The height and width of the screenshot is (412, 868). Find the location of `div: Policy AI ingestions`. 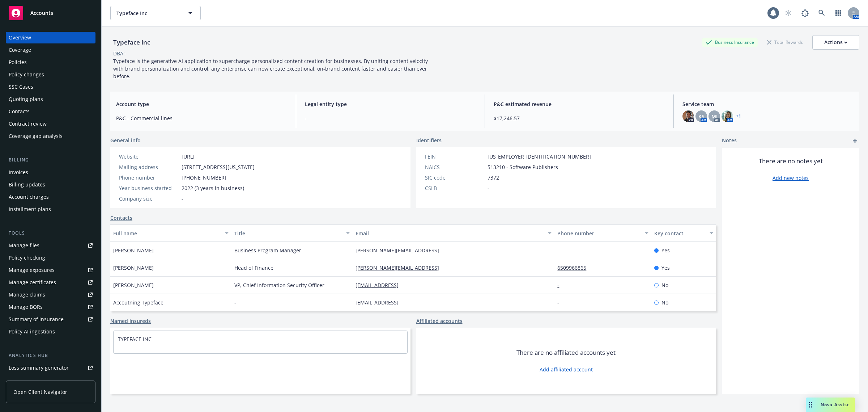

div: Policy AI ingestions is located at coordinates (32, 332).